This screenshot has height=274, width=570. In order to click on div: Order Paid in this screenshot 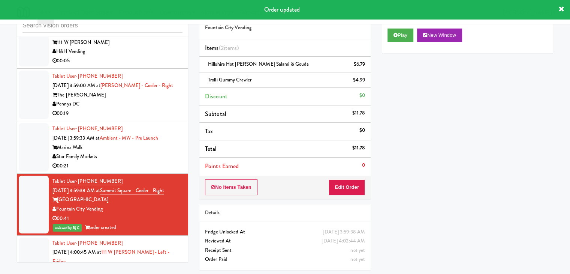, I will do `click(285, 259)`.